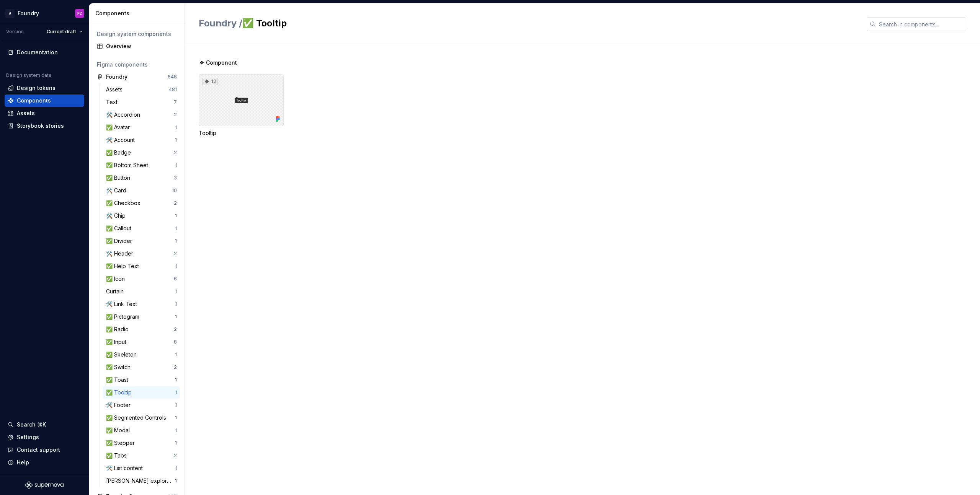 The width and height of the screenshot is (980, 495). Describe the element at coordinates (174, 190) in the screenshot. I see `div: 10` at that location.